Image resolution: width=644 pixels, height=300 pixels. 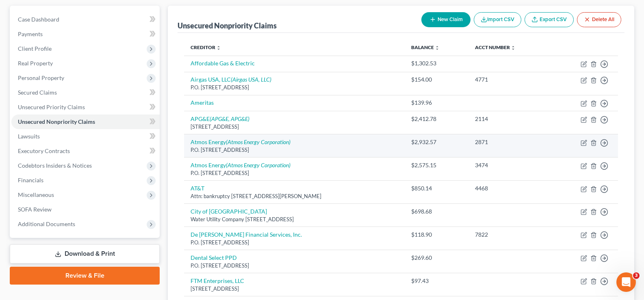 I want to click on div: 2871, so click(x=509, y=142).